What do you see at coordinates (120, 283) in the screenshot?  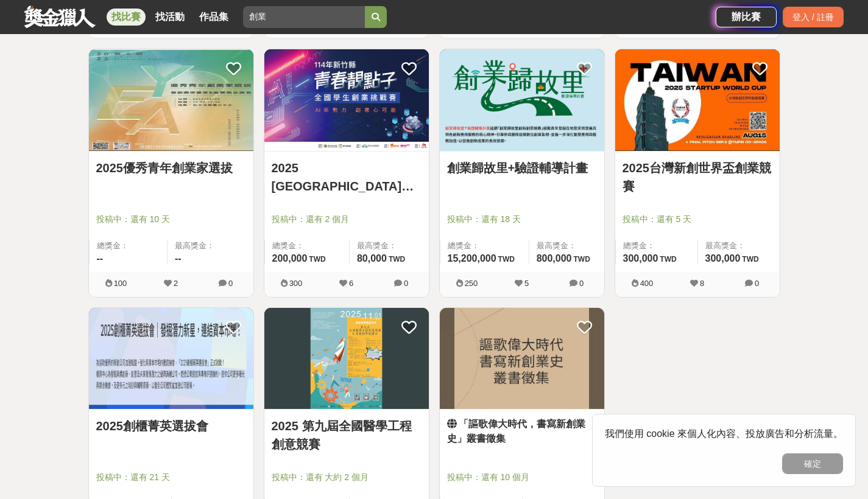 I see `span: 100` at bounding box center [120, 283].